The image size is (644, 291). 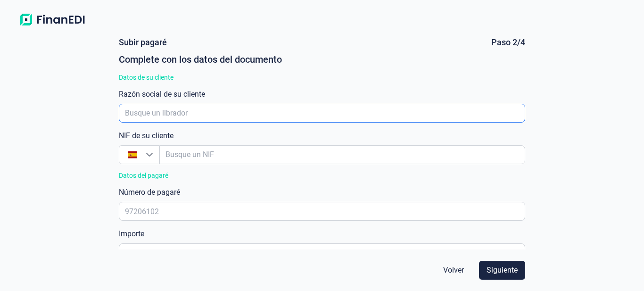 I want to click on div: Complete con los datos del documento, so click(x=322, y=60).